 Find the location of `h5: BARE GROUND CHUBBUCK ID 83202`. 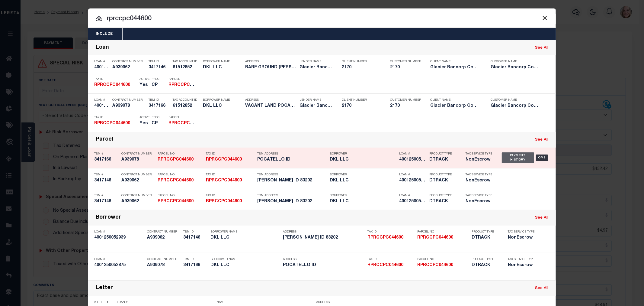

h5: BARE GROUND CHUBBUCK ID 83202 is located at coordinates (270, 67).